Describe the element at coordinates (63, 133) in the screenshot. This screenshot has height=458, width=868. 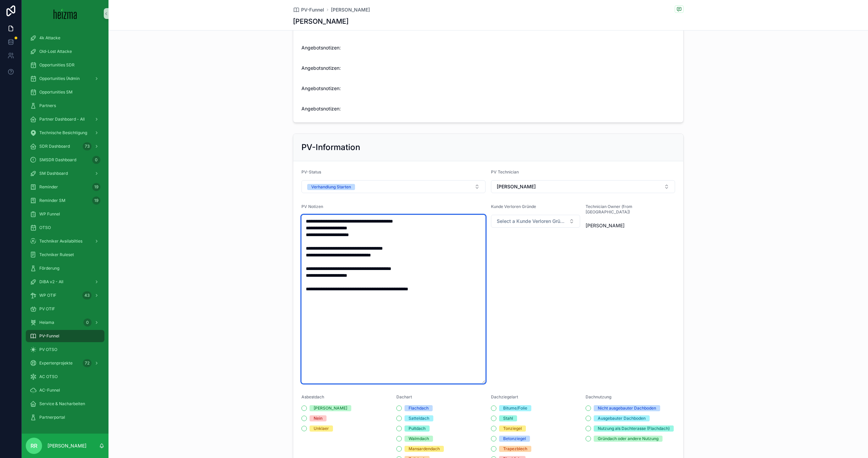
I see `span: Technische Besichtigung` at that location.